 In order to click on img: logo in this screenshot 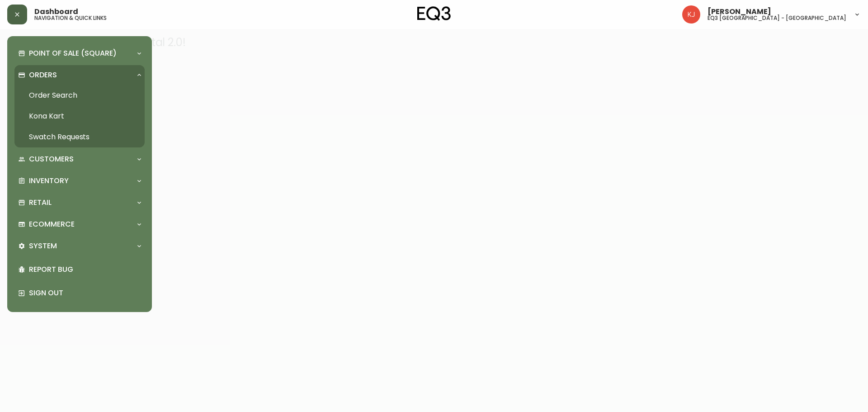, I will do `click(434, 14)`.